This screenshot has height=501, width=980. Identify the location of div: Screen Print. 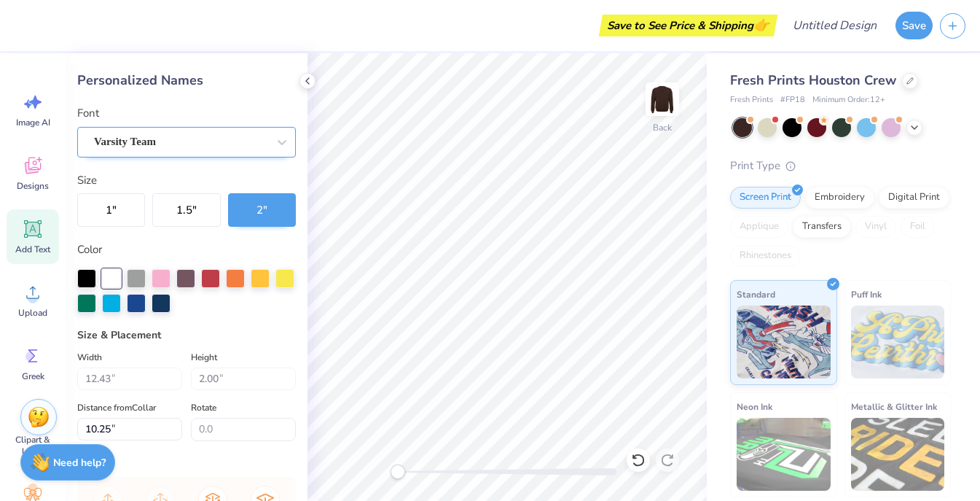
(765, 198).